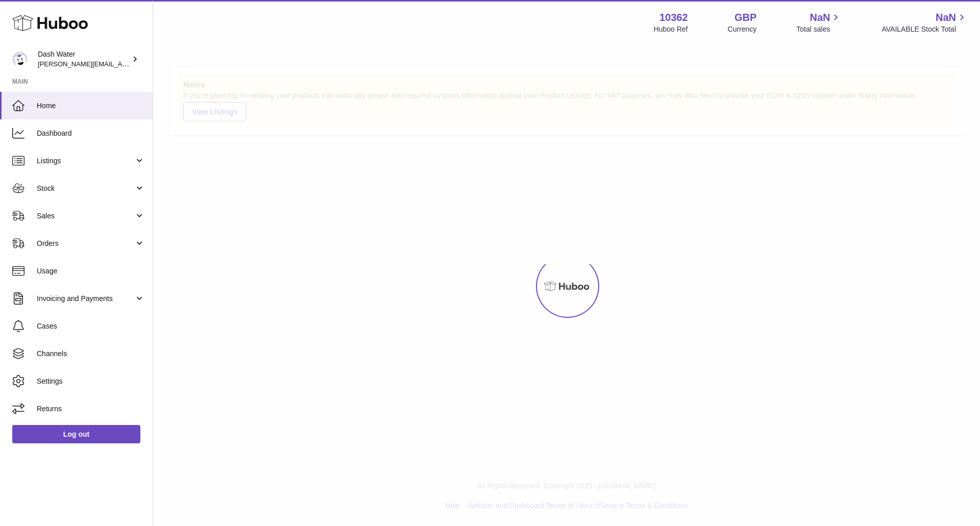  What do you see at coordinates (91, 271) in the screenshot?
I see `span: Usage` at bounding box center [91, 271].